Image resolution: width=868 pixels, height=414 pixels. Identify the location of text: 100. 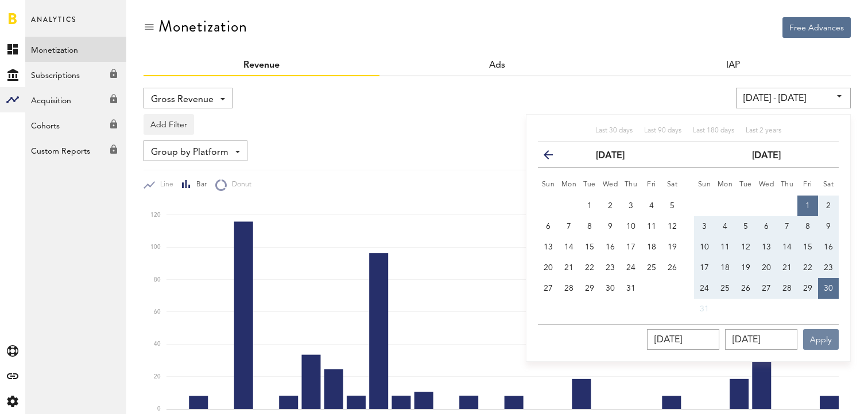
(156, 248).